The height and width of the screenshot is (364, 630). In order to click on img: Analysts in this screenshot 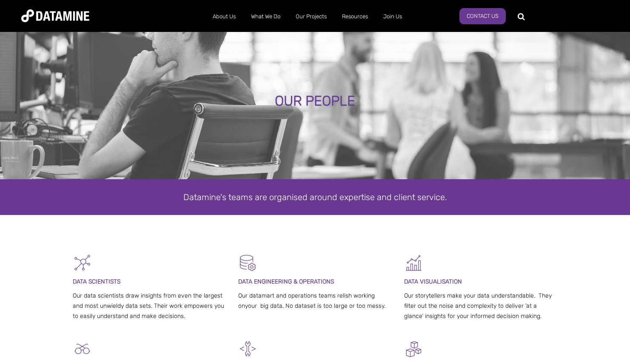, I will do `click(82, 349)`.